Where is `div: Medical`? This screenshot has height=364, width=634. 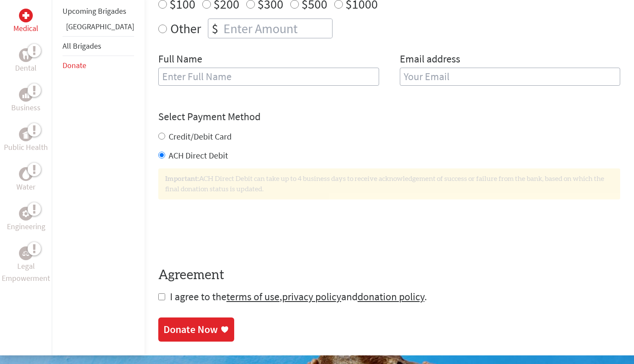 div: Medical is located at coordinates (26, 16).